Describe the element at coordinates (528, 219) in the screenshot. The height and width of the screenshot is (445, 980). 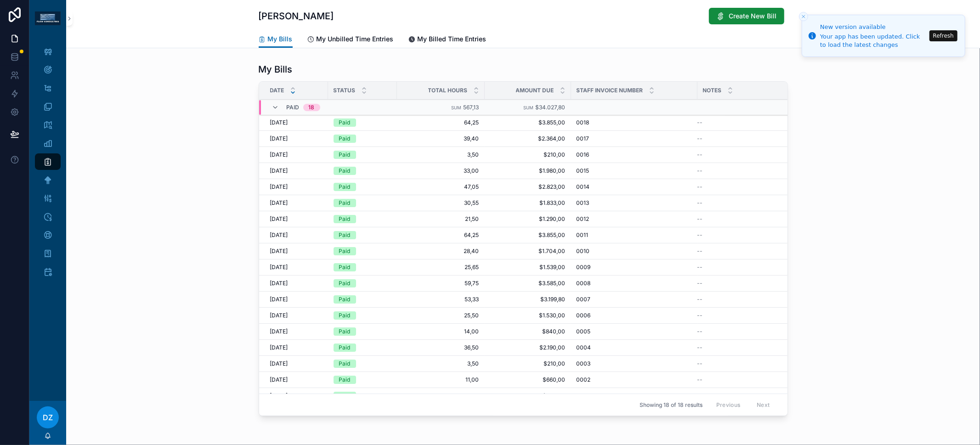
I see `a: $1.290,00` at that location.